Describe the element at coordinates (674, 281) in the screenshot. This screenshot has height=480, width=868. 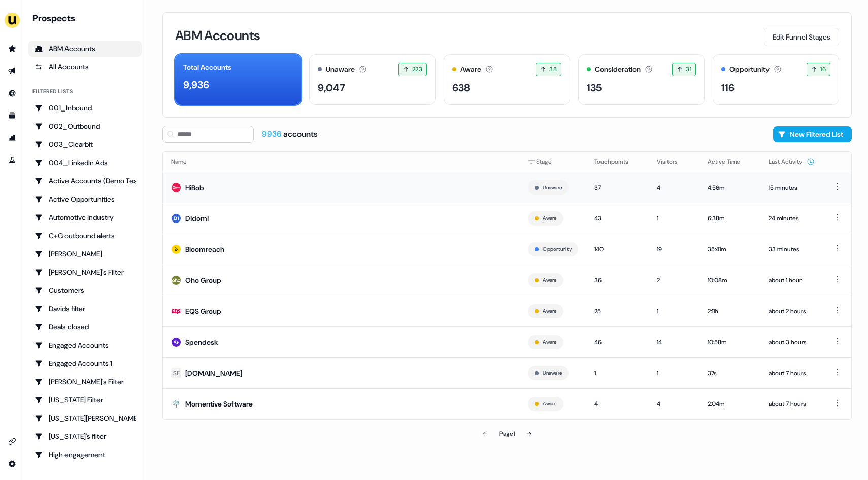
I see `div: 2` at that location.